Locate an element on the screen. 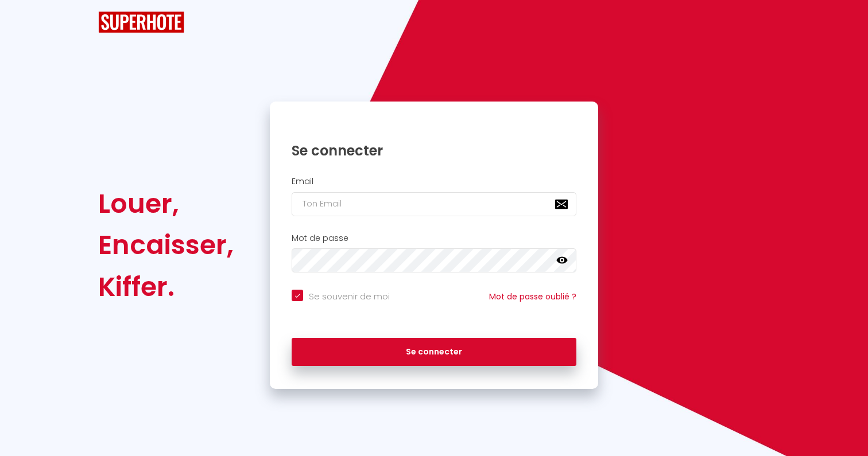 This screenshot has width=868, height=456. button: Se connecter is located at coordinates (434, 352).